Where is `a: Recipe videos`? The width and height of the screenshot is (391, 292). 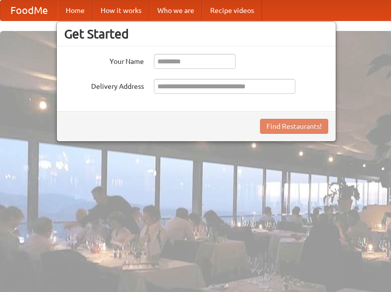 a: Recipe videos is located at coordinates (232, 10).